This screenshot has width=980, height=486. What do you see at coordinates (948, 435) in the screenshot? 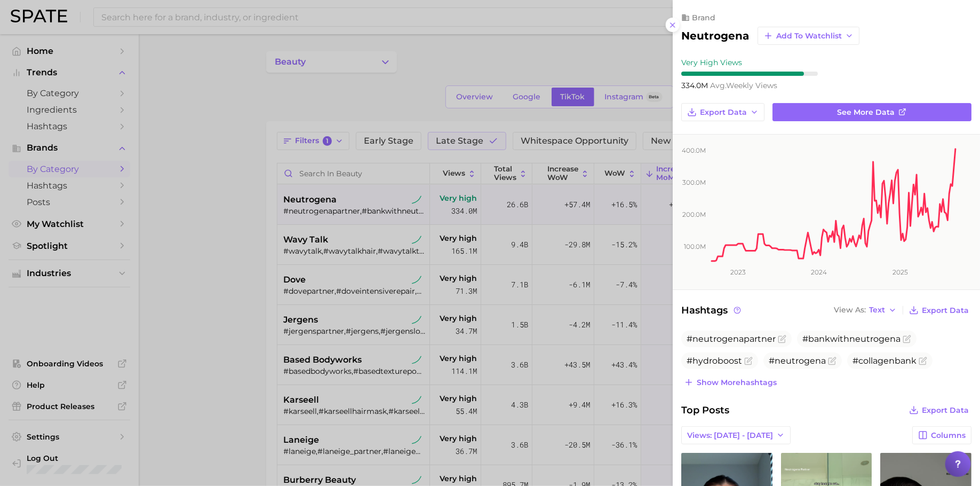
I see `span: Columns` at bounding box center [948, 435].